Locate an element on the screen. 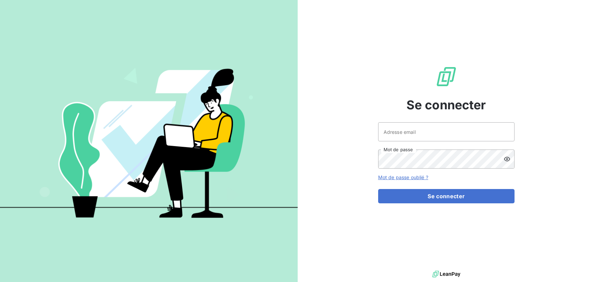 This screenshot has width=595, height=282. input: placeholder is located at coordinates (447, 132).